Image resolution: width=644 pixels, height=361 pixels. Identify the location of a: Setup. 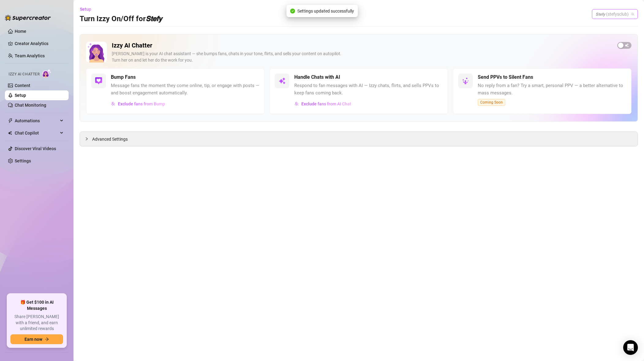
(20, 95).